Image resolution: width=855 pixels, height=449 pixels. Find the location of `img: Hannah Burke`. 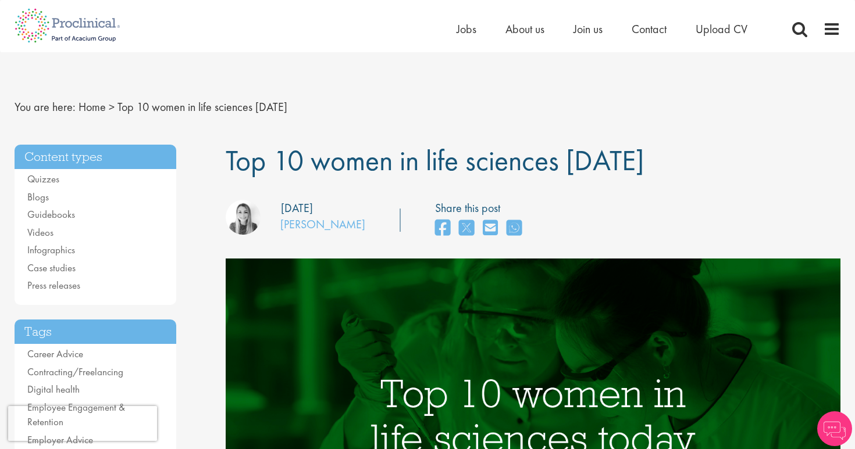

img: Hannah Burke is located at coordinates (243, 217).